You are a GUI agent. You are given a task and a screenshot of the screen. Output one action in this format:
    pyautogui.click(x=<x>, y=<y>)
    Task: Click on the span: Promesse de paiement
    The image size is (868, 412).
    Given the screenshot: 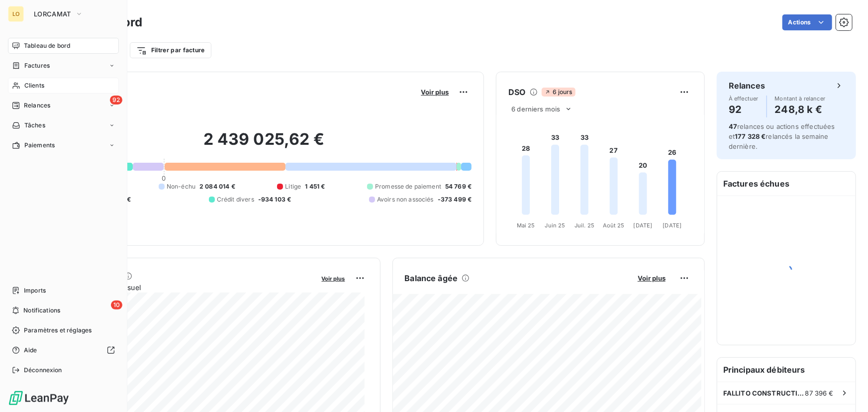 What is the action you would take?
    pyautogui.click(x=408, y=186)
    